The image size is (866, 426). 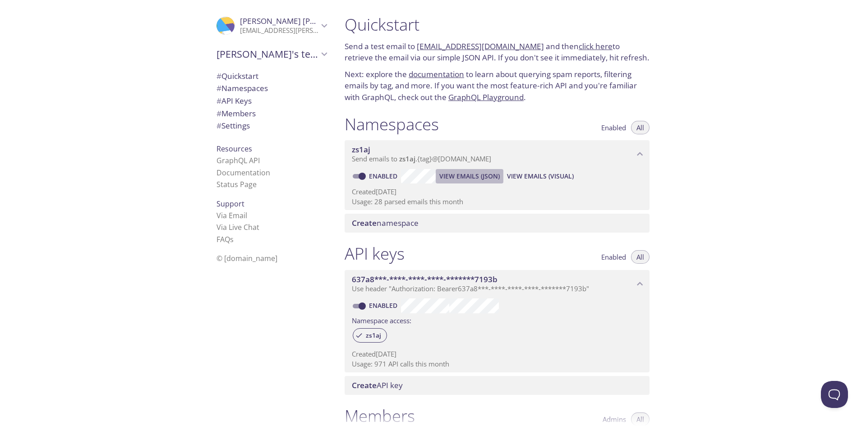 I want to click on h1: Namespaces, so click(x=391, y=124).